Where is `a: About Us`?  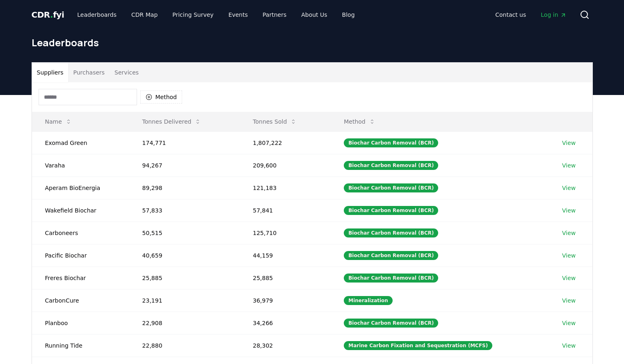
a: About Us is located at coordinates (314, 14).